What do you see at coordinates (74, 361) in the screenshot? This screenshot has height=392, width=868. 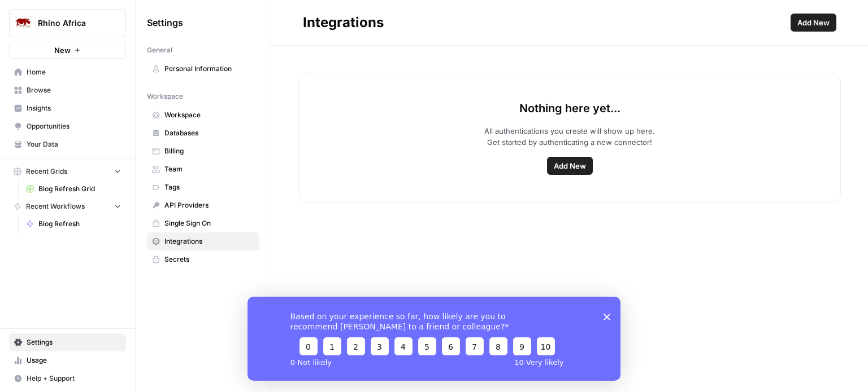 I see `span: Usage` at bounding box center [74, 361].